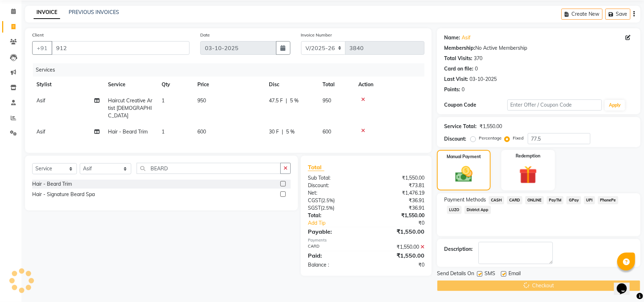 The width and height of the screenshot is (644, 302). Describe the element at coordinates (496, 200) in the screenshot. I see `span: CASH` at that location.